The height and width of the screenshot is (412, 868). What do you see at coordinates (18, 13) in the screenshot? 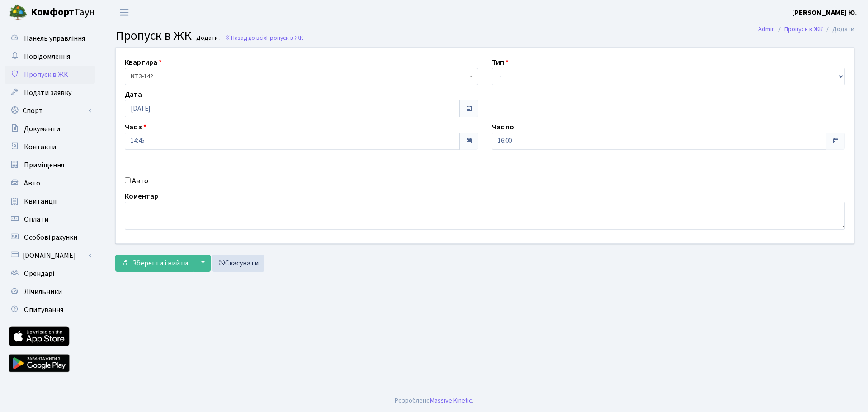
I see `img: logo.png` at bounding box center [18, 13].